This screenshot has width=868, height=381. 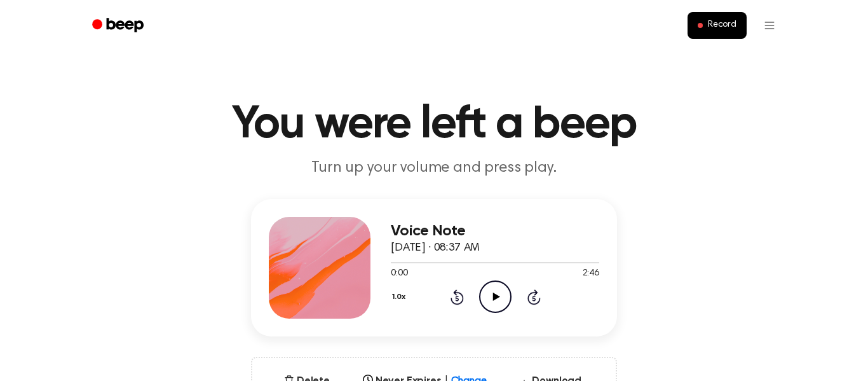 What do you see at coordinates (495, 231) in the screenshot?
I see `h3: Voice Note` at bounding box center [495, 231].